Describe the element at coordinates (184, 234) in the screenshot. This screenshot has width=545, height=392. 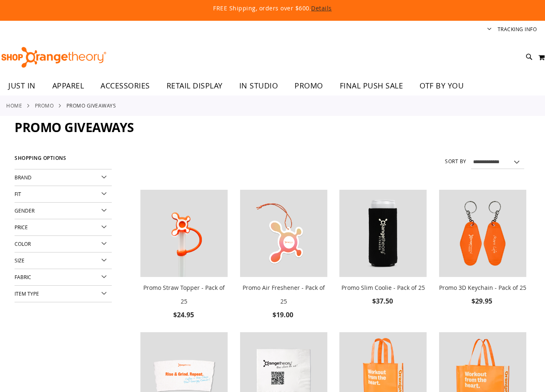
I see `img: Promo Straw Topper - Pack of 25` at that location.